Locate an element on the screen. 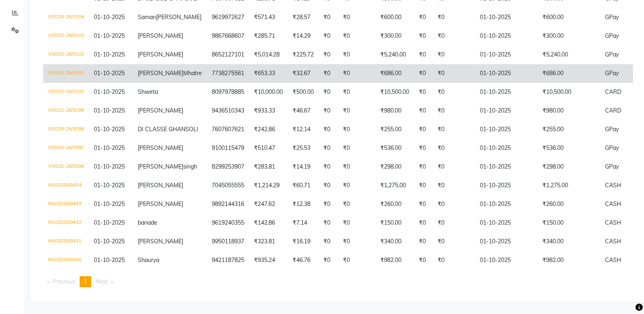 This screenshot has height=314, width=644. span: Previous is located at coordinates (64, 281).